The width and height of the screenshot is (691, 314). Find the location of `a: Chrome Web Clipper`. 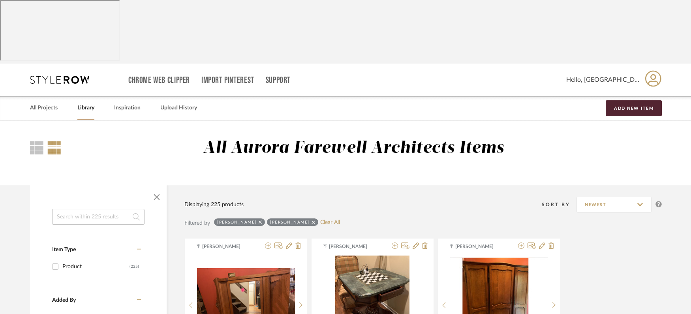

a: Chrome Web Clipper is located at coordinates (159, 80).